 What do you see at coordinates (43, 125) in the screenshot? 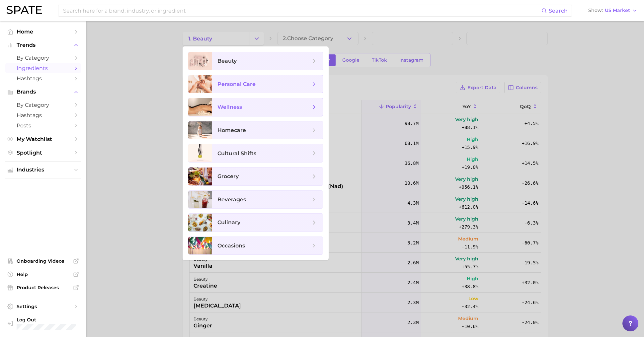
I see `a: Posts` at bounding box center [43, 125].